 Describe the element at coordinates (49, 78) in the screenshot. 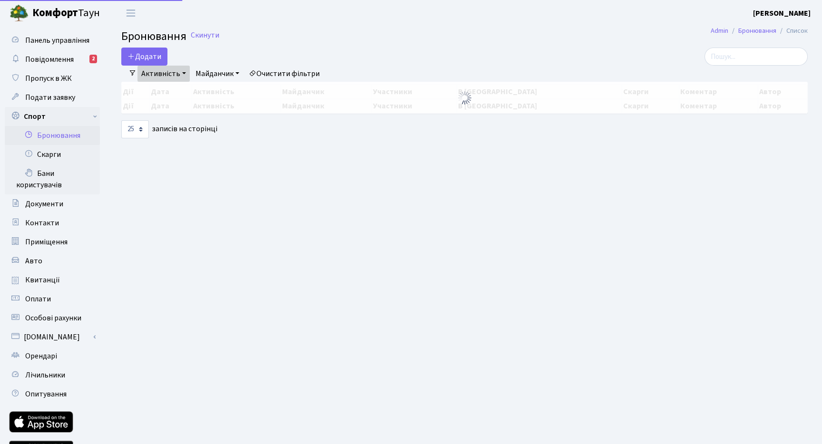

I see `span: Пропуск в ЖК` at that location.